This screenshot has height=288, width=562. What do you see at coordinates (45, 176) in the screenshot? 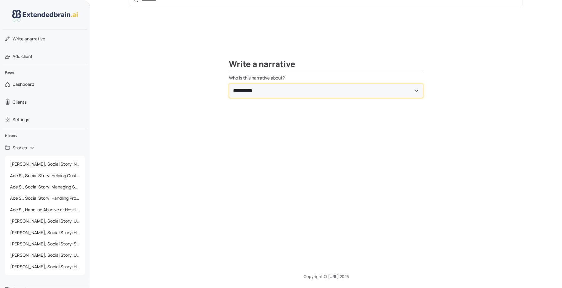
I see `a: Ace S., Social Story: Helping Customers and Offering New Solutions` at bounding box center [45, 176].